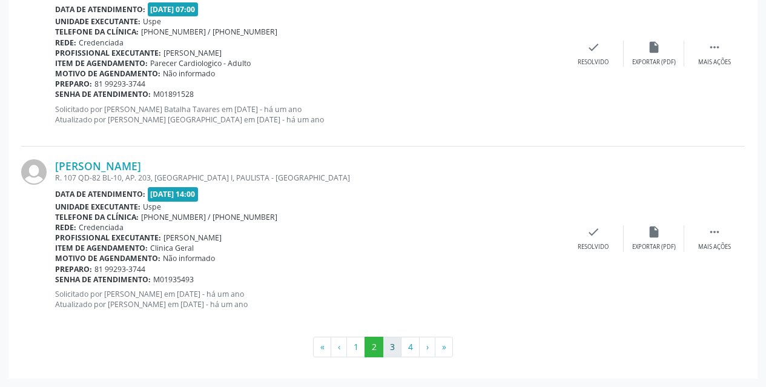 The width and height of the screenshot is (766, 387). Describe the element at coordinates (444, 347) in the screenshot. I see `button: Go to last page` at that location.